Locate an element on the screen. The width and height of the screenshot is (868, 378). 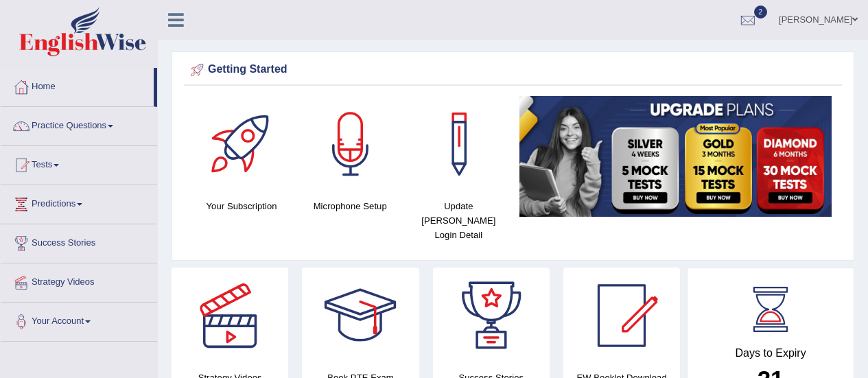
a: Practice Questions is located at coordinates (79, 124).